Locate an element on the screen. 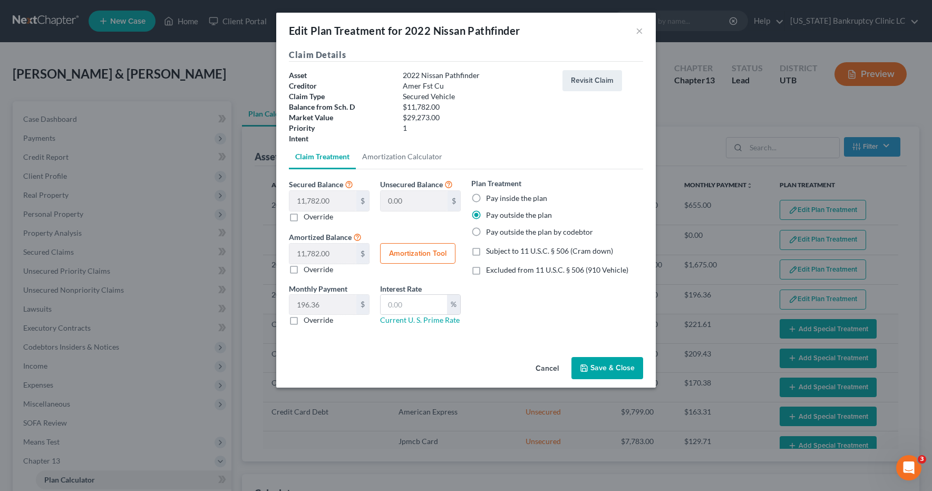 This screenshot has width=932, height=491. div: Market Value is located at coordinates (340, 117).